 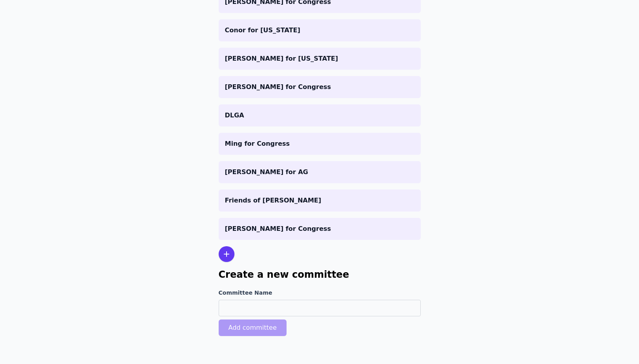 What do you see at coordinates (320, 144) in the screenshot?
I see `a: Ming for Congress` at bounding box center [320, 144].